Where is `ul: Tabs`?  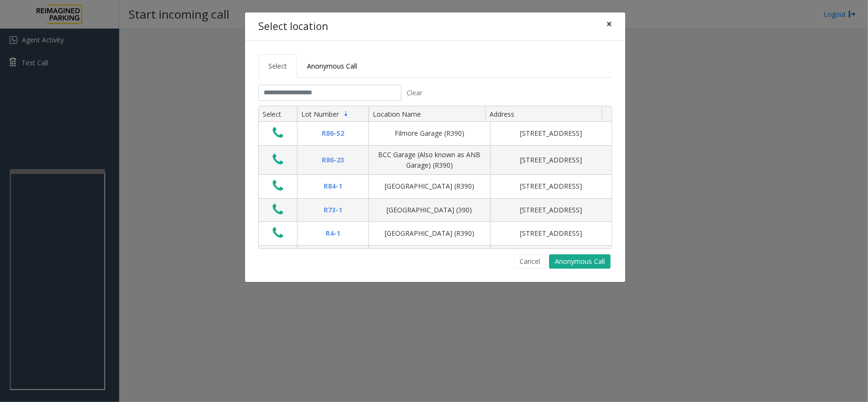
ul: Tabs is located at coordinates (435, 65).